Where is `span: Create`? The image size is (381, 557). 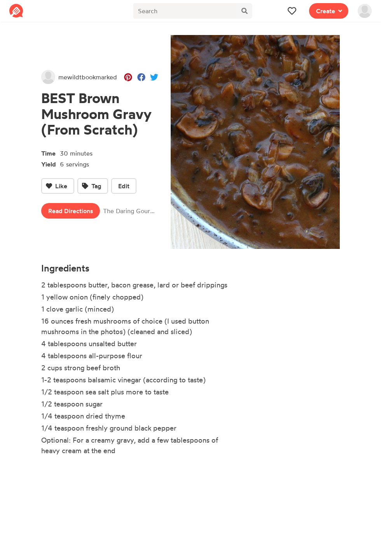
span: Create is located at coordinates (326, 11).